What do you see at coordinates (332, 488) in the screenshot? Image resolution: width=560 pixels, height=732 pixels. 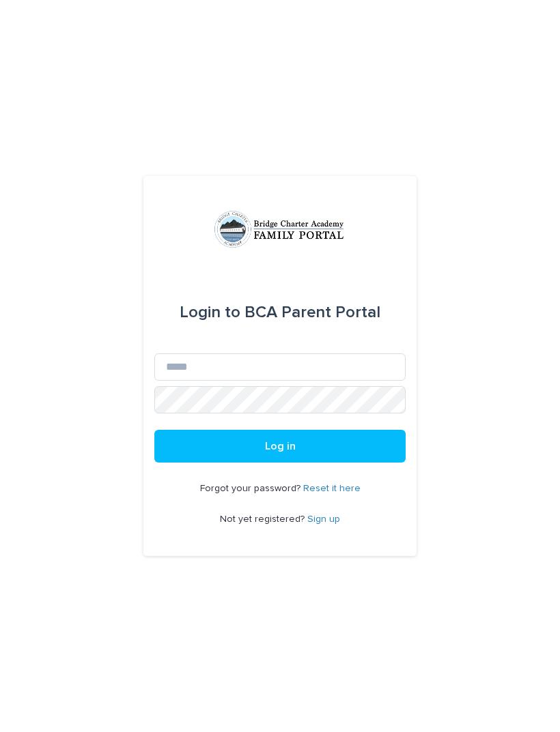 I see `a: Reset it here` at bounding box center [332, 488].